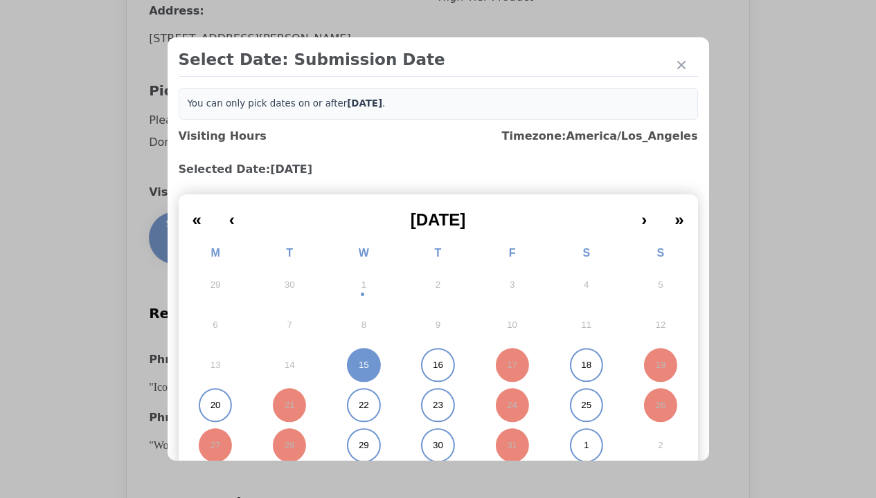 This screenshot has width=876, height=498. I want to click on button: October 26, 2025, so click(660, 406).